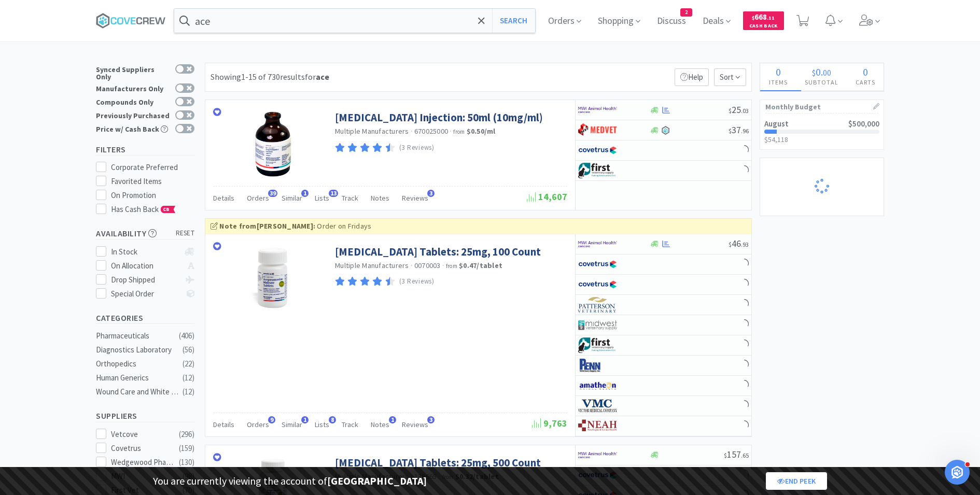  I want to click on div: Covetrus, so click(143, 448).